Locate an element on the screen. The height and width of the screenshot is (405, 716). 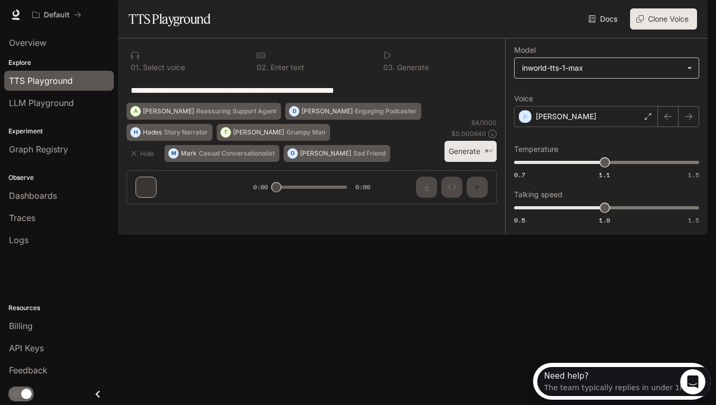
p: 0 3 . is located at coordinates (389, 67).